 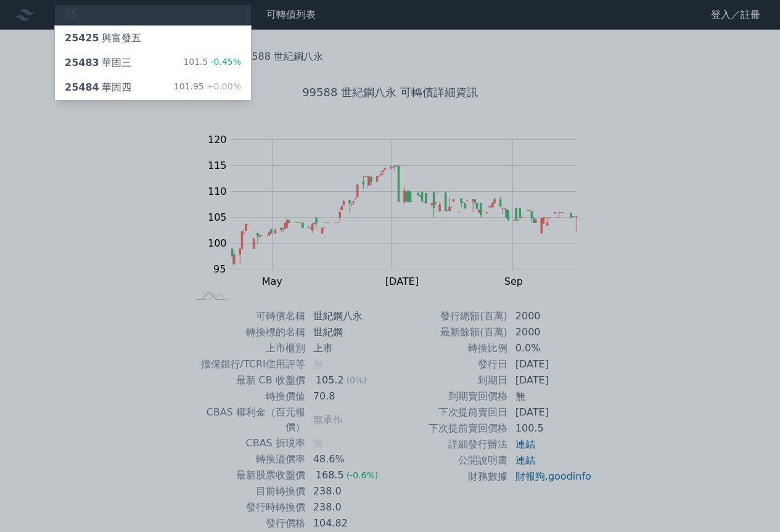 What do you see at coordinates (207, 88) in the screenshot?
I see `div: 101.95` at bounding box center [207, 88].